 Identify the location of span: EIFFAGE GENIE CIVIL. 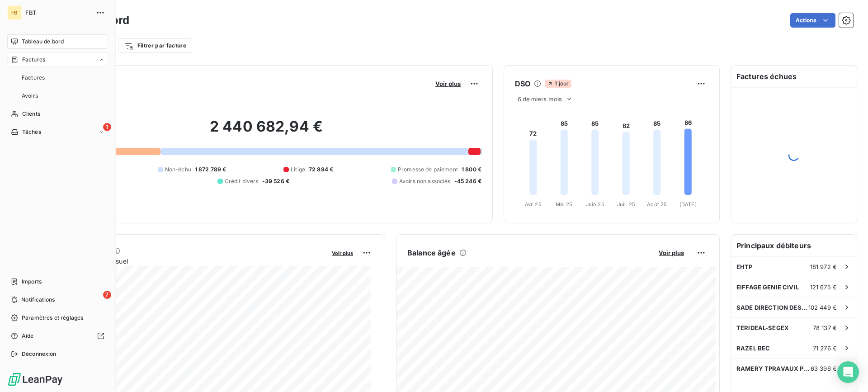
(768, 287).